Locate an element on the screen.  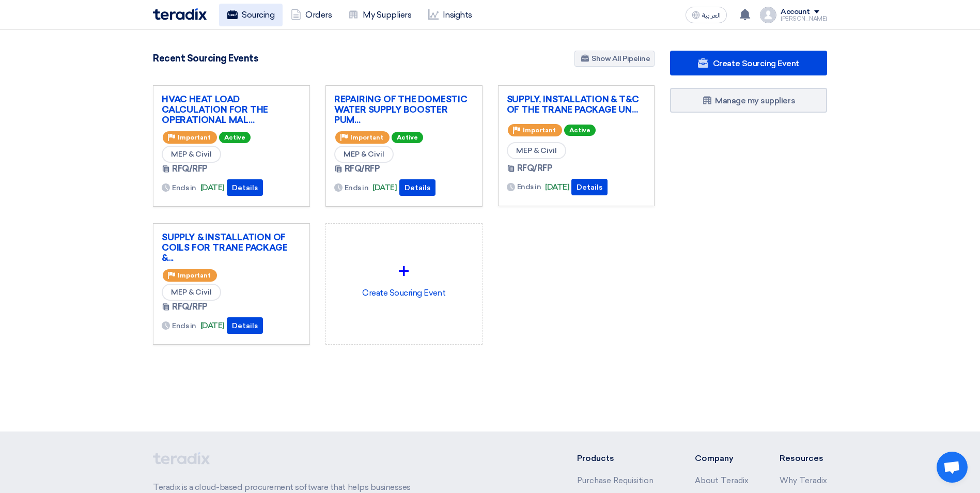
img: Teradix logo is located at coordinates (180, 14).